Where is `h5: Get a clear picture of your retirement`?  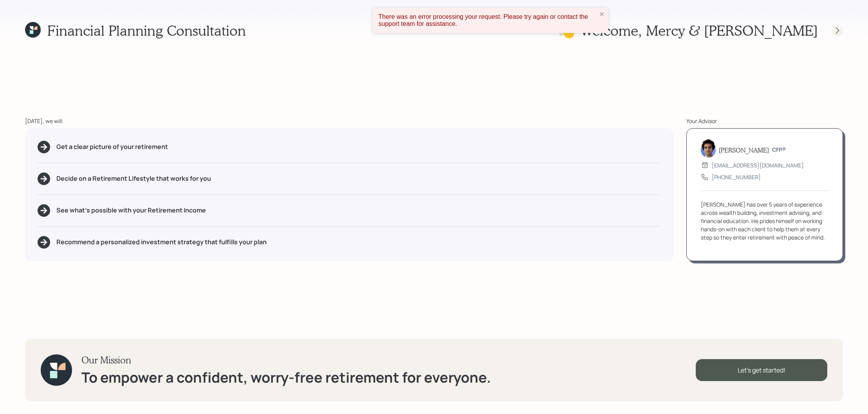 h5: Get a clear picture of your retirement is located at coordinates (112, 147).